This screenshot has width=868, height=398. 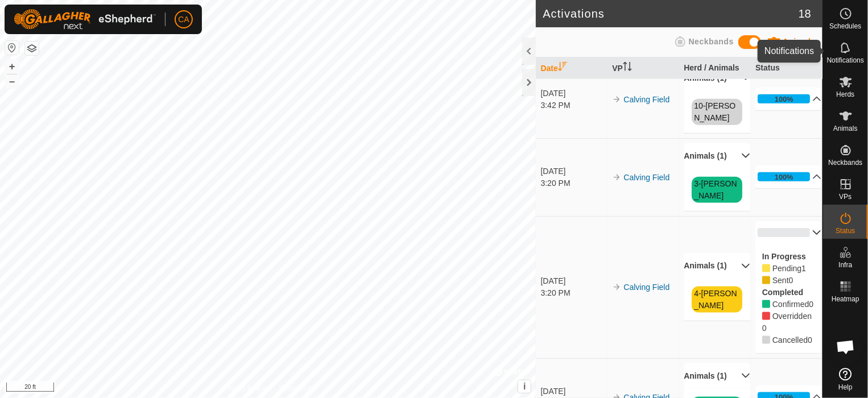 I want to click on span: Status, so click(x=845, y=231).